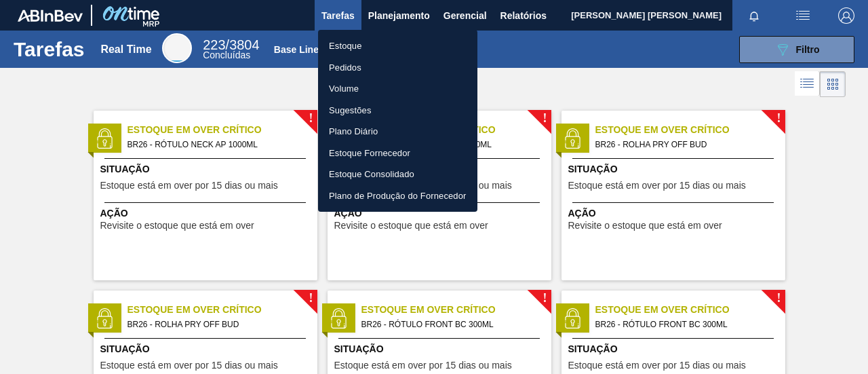 The height and width of the screenshot is (374, 868). Describe the element at coordinates (398, 110) in the screenshot. I see `a: Sugestões` at that location.